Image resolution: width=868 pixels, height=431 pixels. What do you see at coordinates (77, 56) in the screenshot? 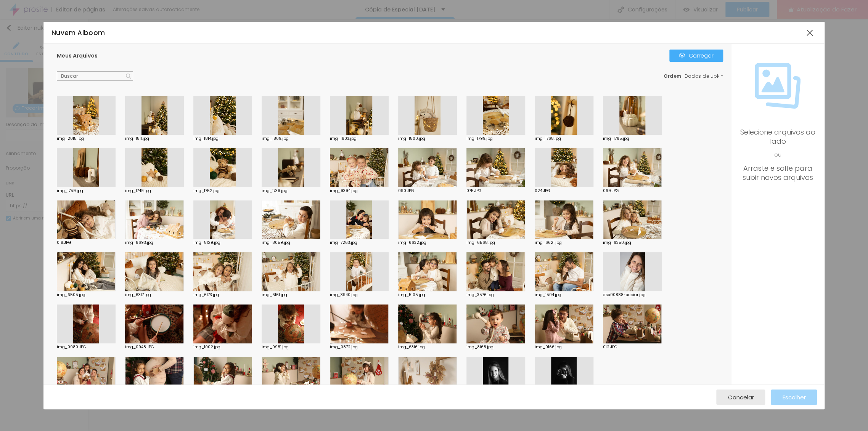
I see `font: Meus Arquivos` at bounding box center [77, 56].